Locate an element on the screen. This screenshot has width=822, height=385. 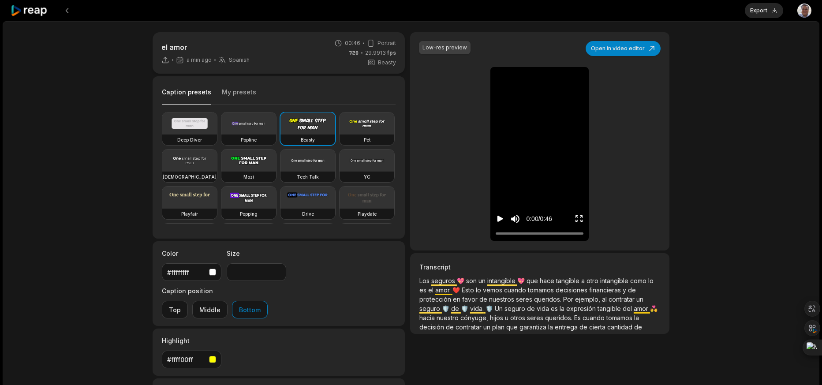
span: decisión is located at coordinates (433, 327).